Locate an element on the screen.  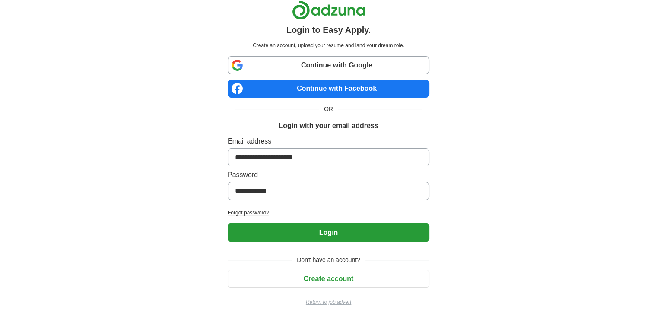
span: OR is located at coordinates (328, 109).